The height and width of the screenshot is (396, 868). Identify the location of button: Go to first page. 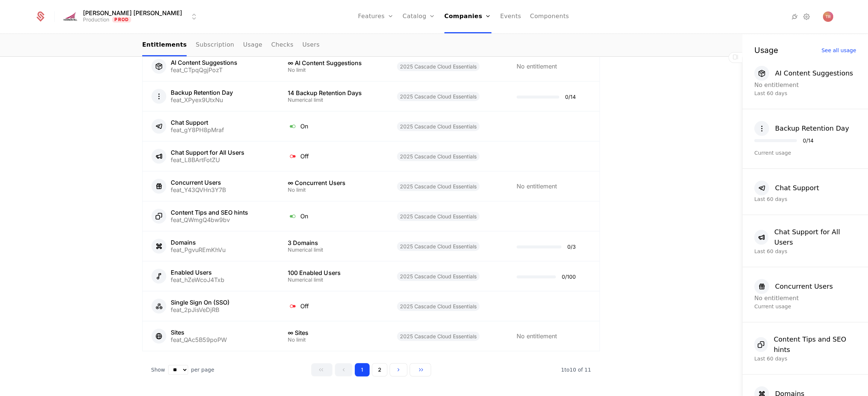
(321, 370).